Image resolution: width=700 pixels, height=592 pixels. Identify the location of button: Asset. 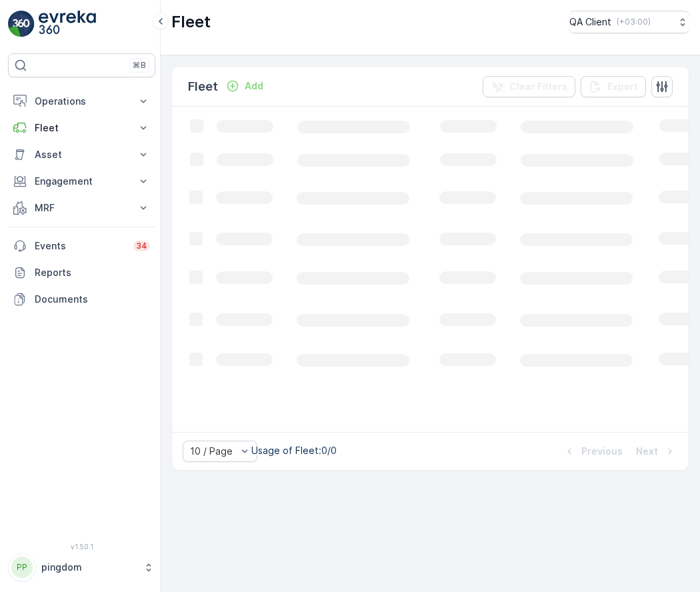
(81, 155).